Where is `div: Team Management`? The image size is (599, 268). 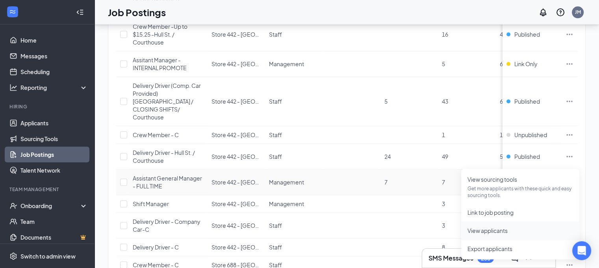 div: Team Management is located at coordinates (48, 189).